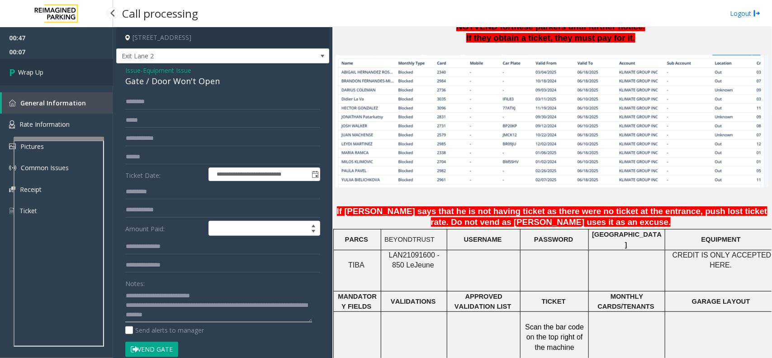 The width and height of the screenshot is (772, 358). What do you see at coordinates (424, 265) in the screenshot?
I see `span: Jeune` at bounding box center [424, 265].